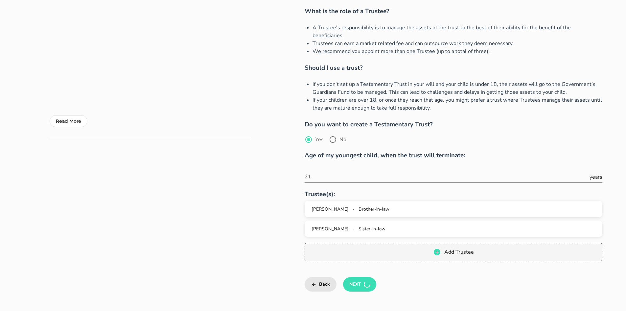  I want to click on li: If your children are over 18, or once they reach that age, you might prefer a trust where Trustee..., so click(458, 104).